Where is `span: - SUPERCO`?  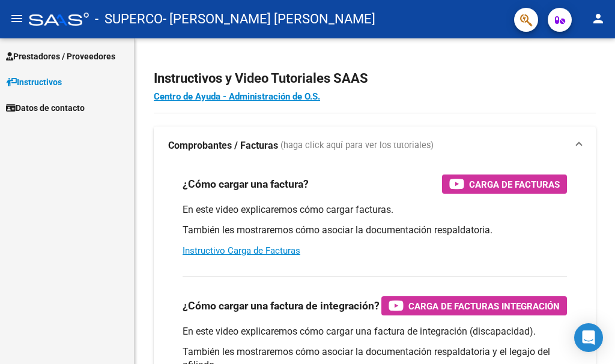
span: - SUPERCO is located at coordinates (129, 20).